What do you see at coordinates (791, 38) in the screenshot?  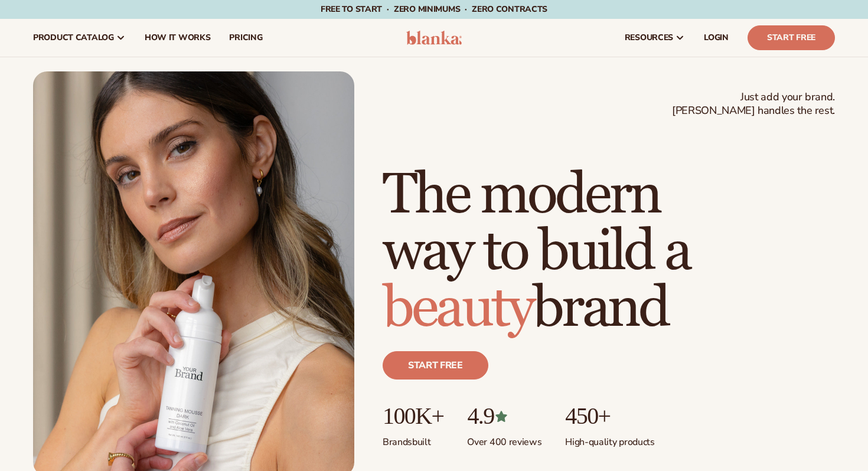 I see `a: Start Free` at bounding box center [791, 38].